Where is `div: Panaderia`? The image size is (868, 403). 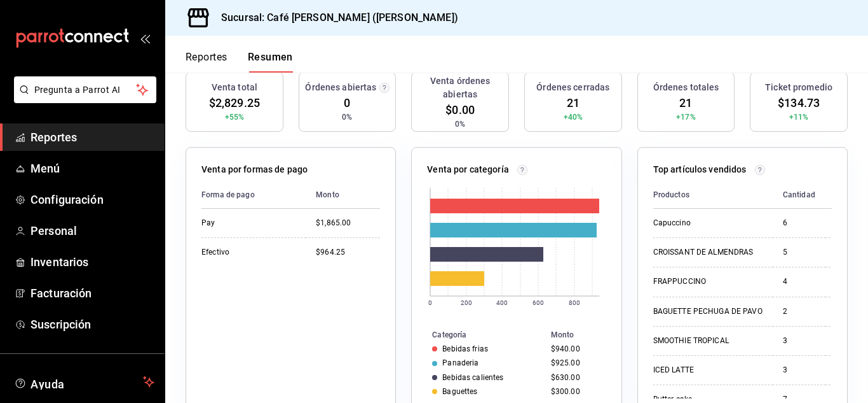
div: Panaderia is located at coordinates (461, 363).